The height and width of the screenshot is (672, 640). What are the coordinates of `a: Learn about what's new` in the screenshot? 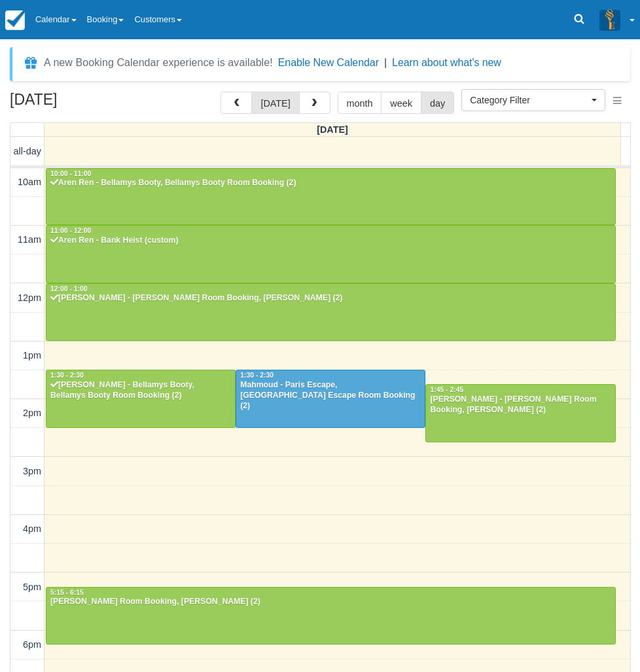 It's located at (446, 62).